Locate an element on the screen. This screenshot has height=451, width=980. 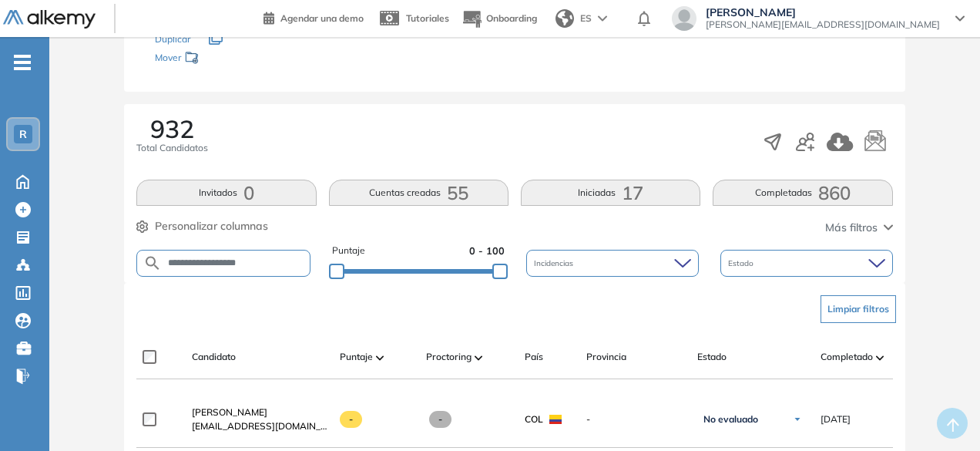
img: arrow is located at coordinates (602, 18).